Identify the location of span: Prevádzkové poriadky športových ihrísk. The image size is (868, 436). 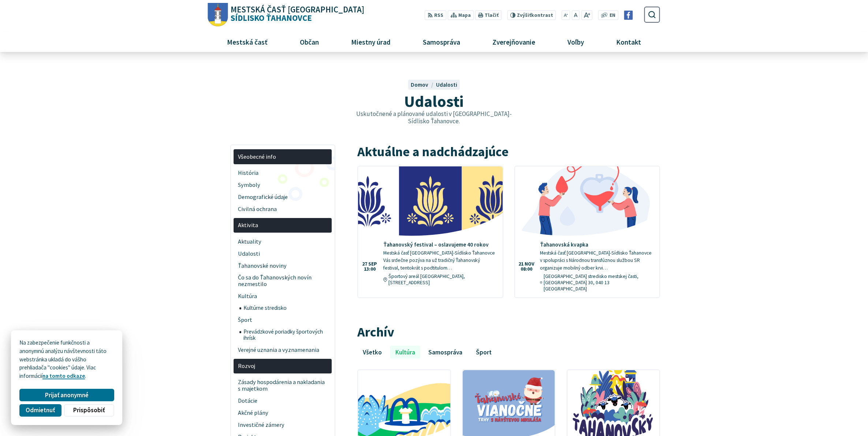
(285, 335).